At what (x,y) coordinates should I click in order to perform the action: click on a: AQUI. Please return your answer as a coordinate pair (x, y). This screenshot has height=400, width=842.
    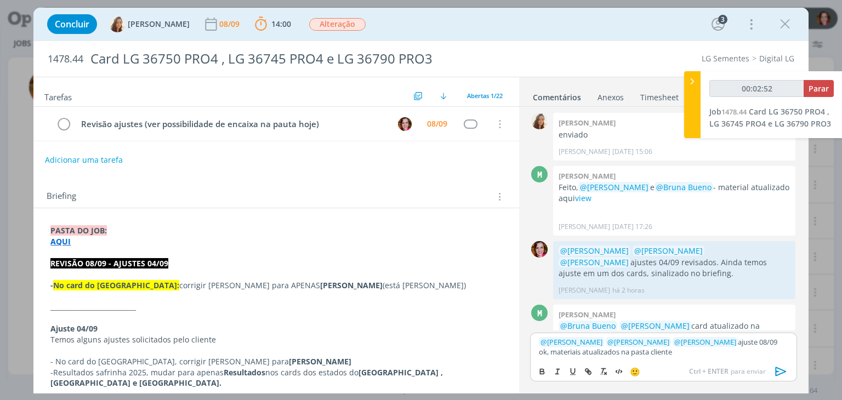
    Looking at the image, I should click on (60, 241).